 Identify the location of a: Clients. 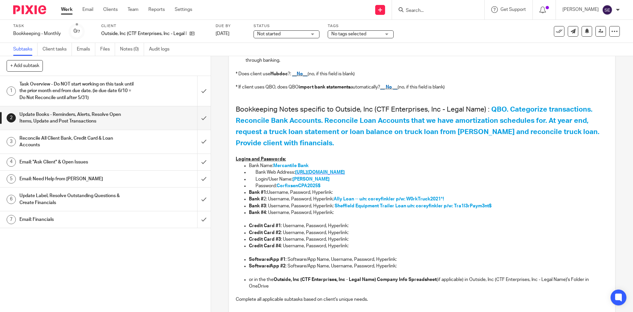
(110, 10).